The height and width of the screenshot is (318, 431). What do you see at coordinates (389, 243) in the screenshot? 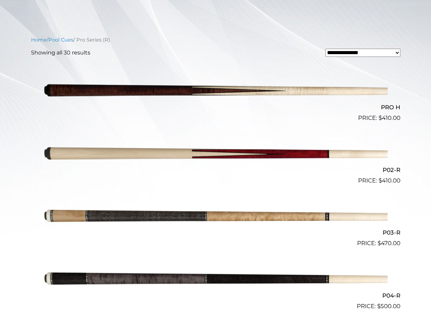
I see `bdi: 470.00` at bounding box center [389, 243].